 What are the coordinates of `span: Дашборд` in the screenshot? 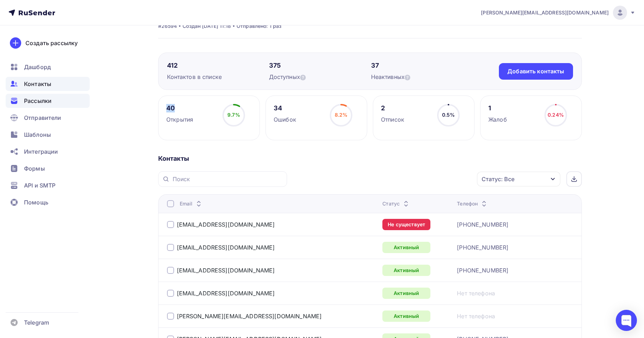 It's located at (37, 67).